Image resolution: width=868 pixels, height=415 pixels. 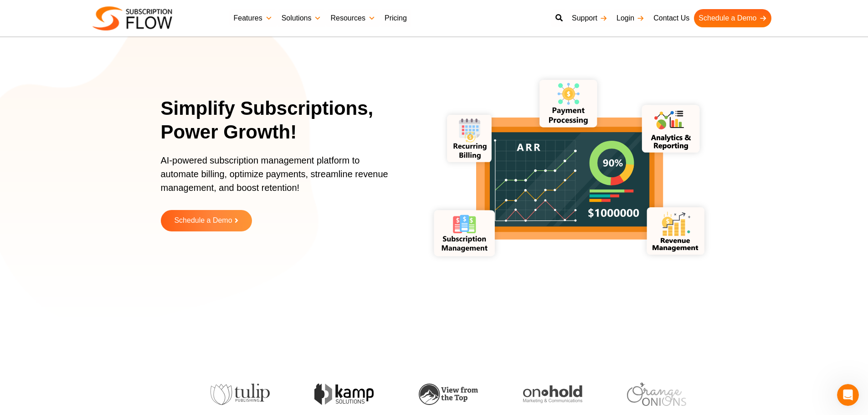 What do you see at coordinates (654, 394) in the screenshot?
I see `img: orange-onions` at bounding box center [654, 394].